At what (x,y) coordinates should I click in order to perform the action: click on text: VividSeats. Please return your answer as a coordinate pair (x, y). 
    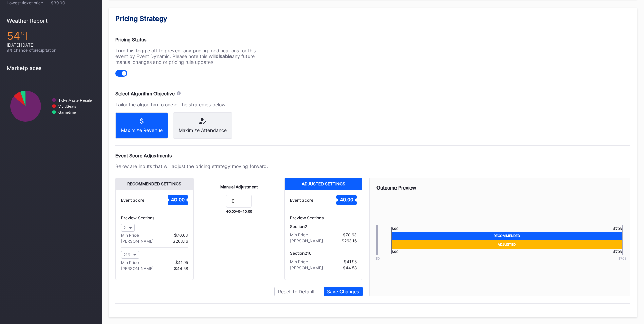
    Looking at the image, I should click on (67, 107).